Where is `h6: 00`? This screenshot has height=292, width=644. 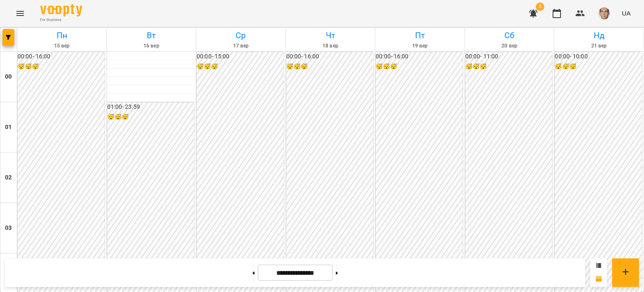
h6: 00 is located at coordinates (8, 77).